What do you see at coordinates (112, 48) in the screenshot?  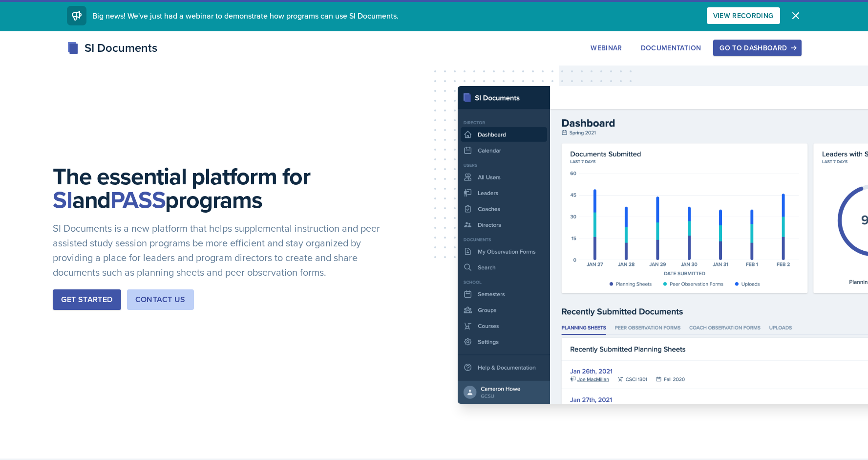 I see `div: SI Documents` at bounding box center [112, 48].